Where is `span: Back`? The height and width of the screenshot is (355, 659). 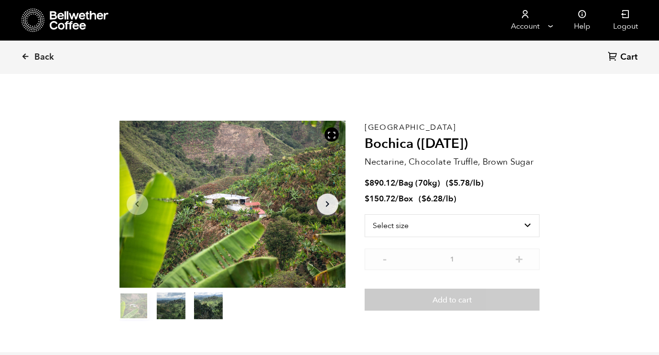 span: Back is located at coordinates (44, 57).